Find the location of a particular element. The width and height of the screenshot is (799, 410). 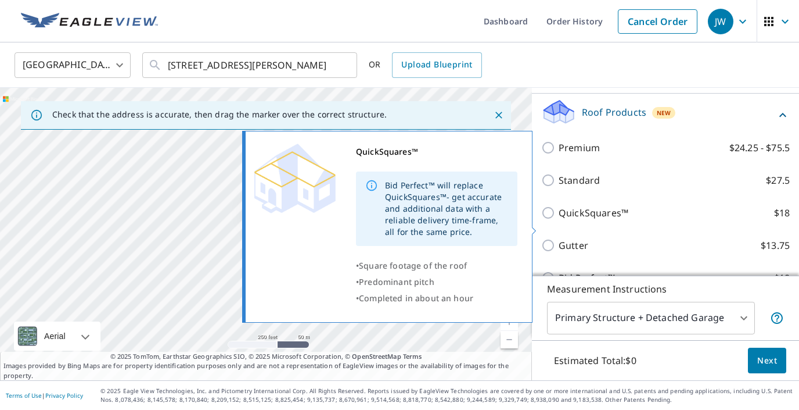

span: New is located at coordinates (664, 113).